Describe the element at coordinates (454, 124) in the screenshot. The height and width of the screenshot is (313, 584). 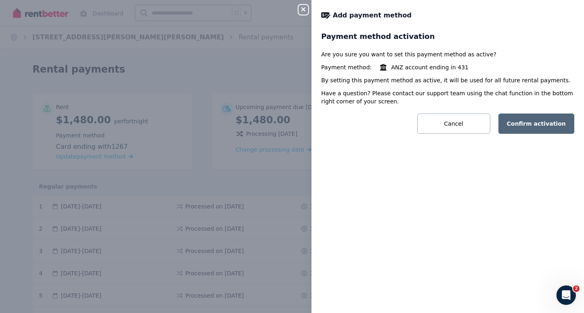
I see `button: Cancel` at that location.